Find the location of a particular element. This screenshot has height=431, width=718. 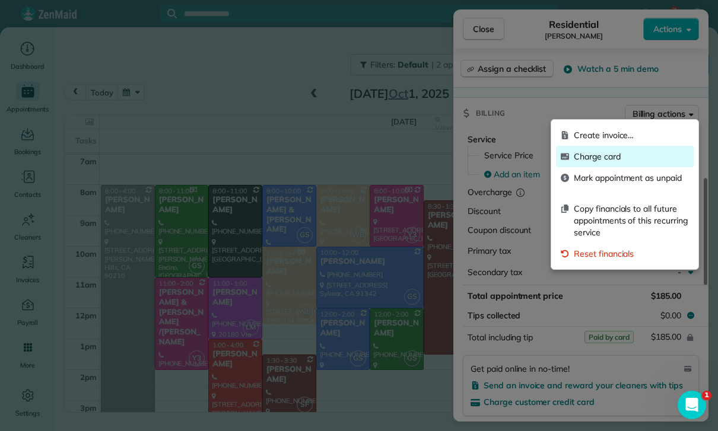

span: Charge card is located at coordinates (631, 157).